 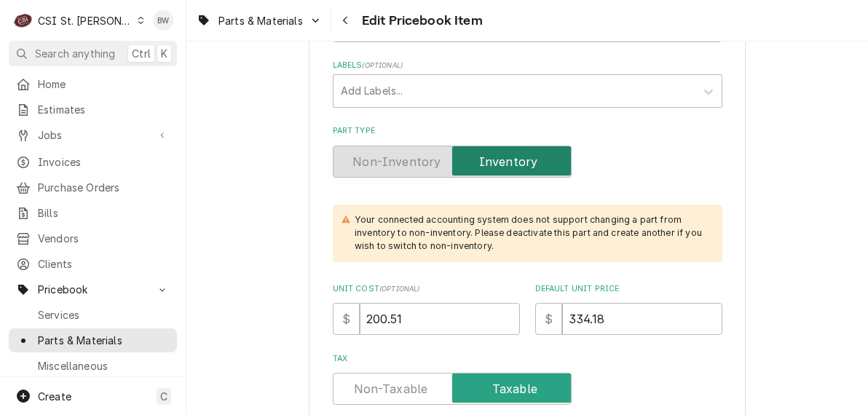 I want to click on a: Vendors, so click(x=92, y=238).